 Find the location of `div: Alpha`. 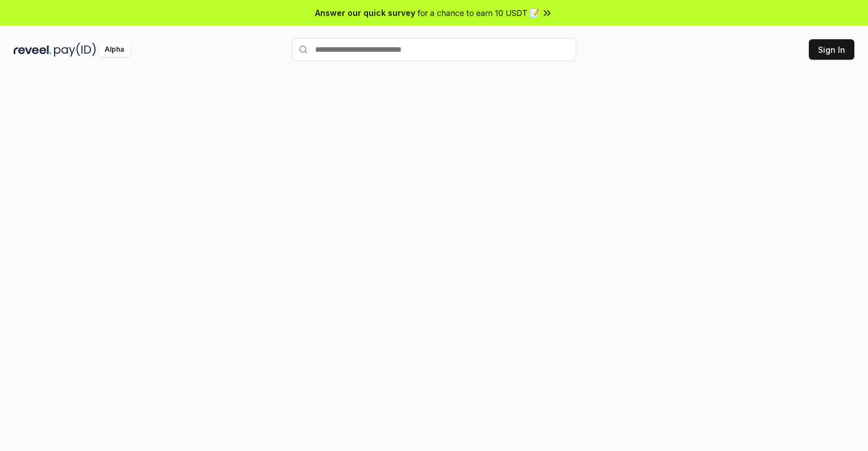

div: Alpha is located at coordinates (114, 50).